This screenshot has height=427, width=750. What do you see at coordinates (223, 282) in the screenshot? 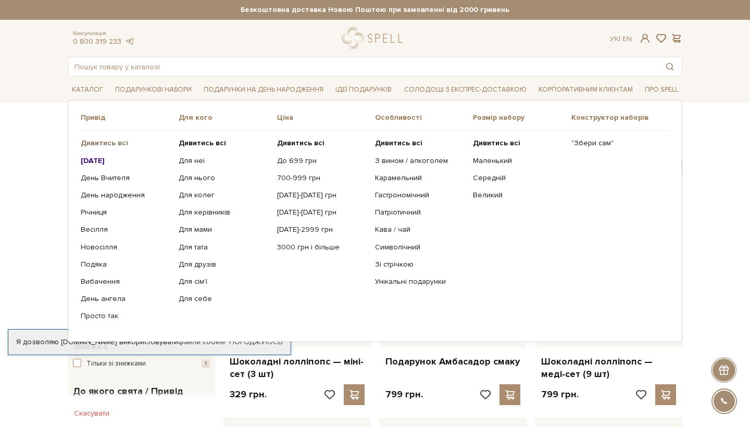
I see `a: Для сім'ї` at bounding box center [223, 282].